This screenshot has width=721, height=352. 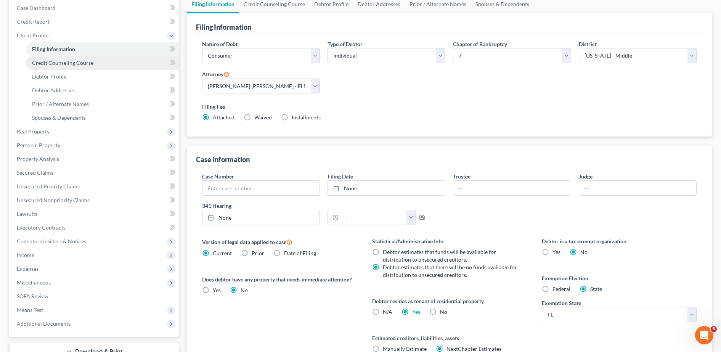 What do you see at coordinates (95, 159) in the screenshot?
I see `a: Property Analysis` at bounding box center [95, 159].